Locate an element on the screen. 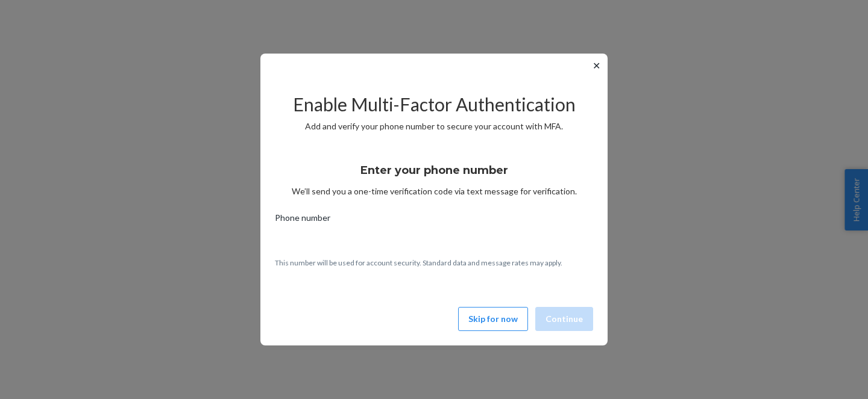 The height and width of the screenshot is (399, 868). div: We’ll send you a one-time verification code via text message for verification. is located at coordinates (434, 175).